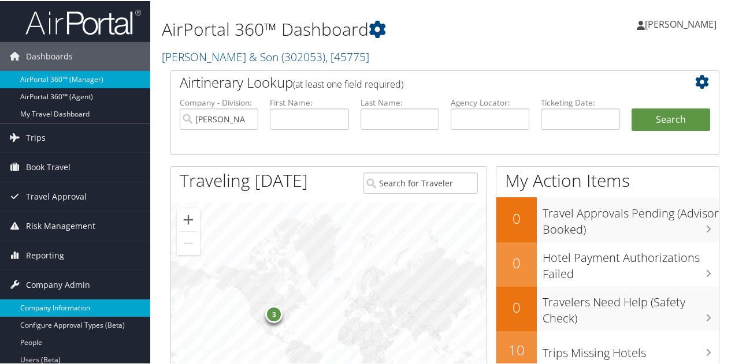 This screenshot has width=735, height=364. I want to click on a: 0Travel Approvals Pending (Advisor Booked), so click(607, 218).